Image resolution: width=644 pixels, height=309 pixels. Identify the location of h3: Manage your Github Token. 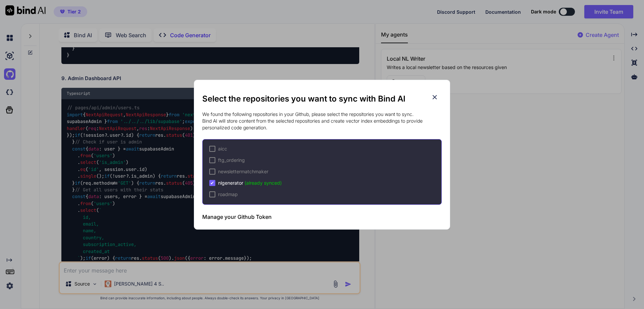
(237, 217).